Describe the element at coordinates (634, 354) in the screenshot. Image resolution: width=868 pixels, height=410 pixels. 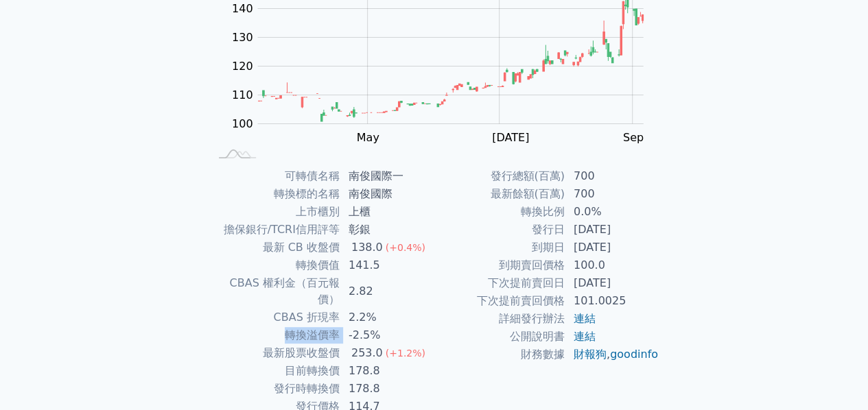
I see `a: goodinfo` at that location.